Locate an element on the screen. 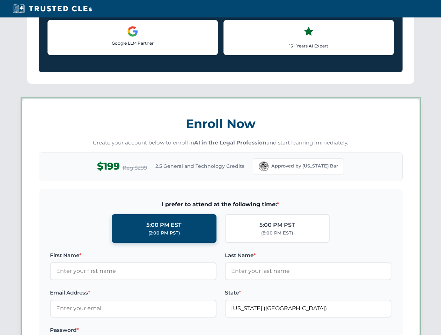 Image resolution: width=441 pixels, height=335 pixels. input: Florida (FL) is located at coordinates (308, 309).